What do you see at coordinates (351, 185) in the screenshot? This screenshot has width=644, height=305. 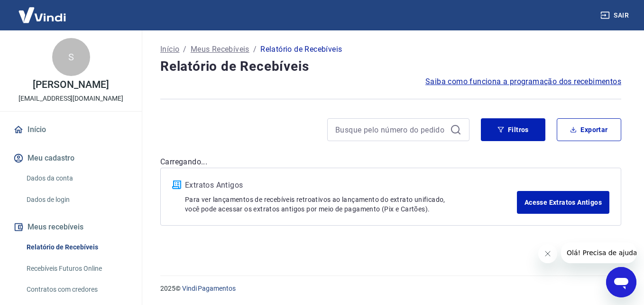 I see `p: Extratos Antigos` at bounding box center [351, 185].